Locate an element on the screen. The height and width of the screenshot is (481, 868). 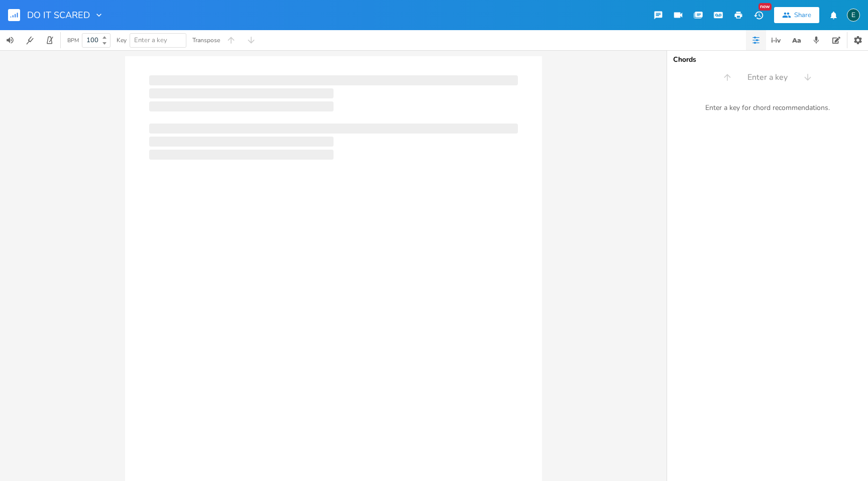
div: New is located at coordinates (765, 7).